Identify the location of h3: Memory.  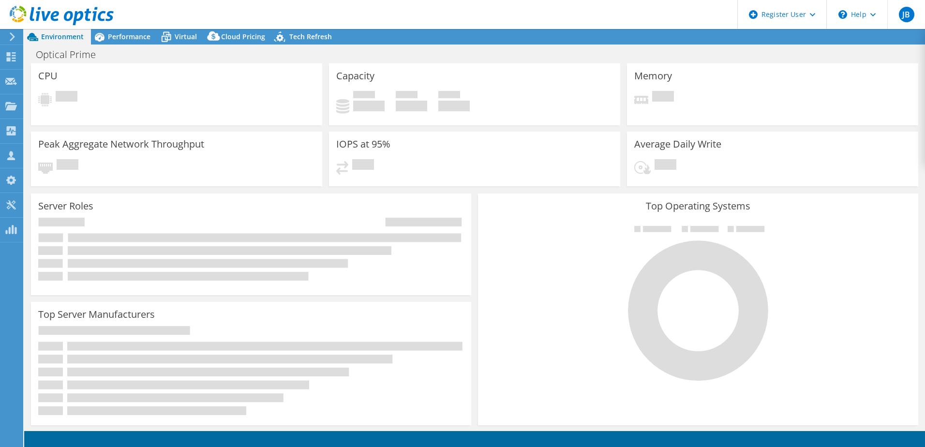
(653, 76).